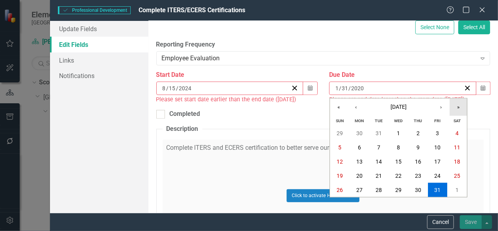 The width and height of the screenshot is (498, 231). What do you see at coordinates (345, 88) in the screenshot?
I see `input: dd` at bounding box center [345, 88].